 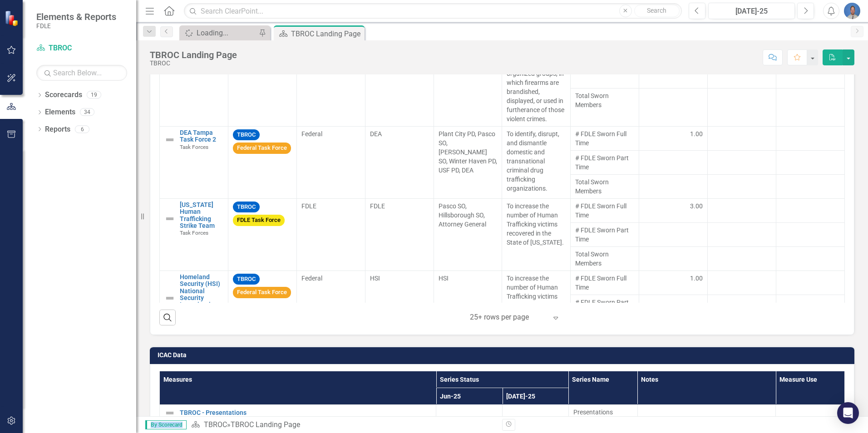 What do you see at coordinates (60, 112) in the screenshot?
I see `a: Elements` at bounding box center [60, 112].